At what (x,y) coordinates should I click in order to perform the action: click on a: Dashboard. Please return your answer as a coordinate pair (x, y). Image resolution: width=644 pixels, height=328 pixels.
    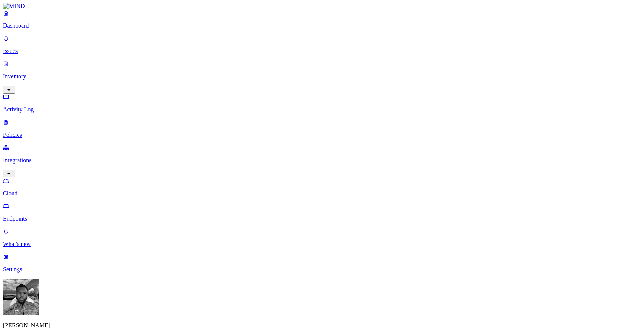
    Looking at the image, I should click on (322, 19).